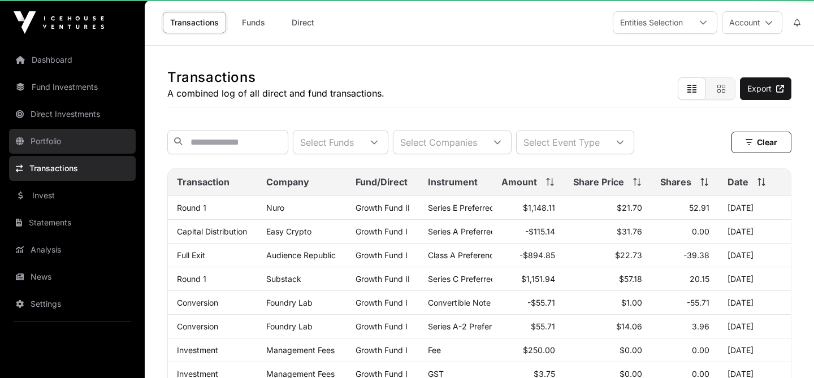  Describe the element at coordinates (203, 182) in the screenshot. I see `span: Transaction` at that location.